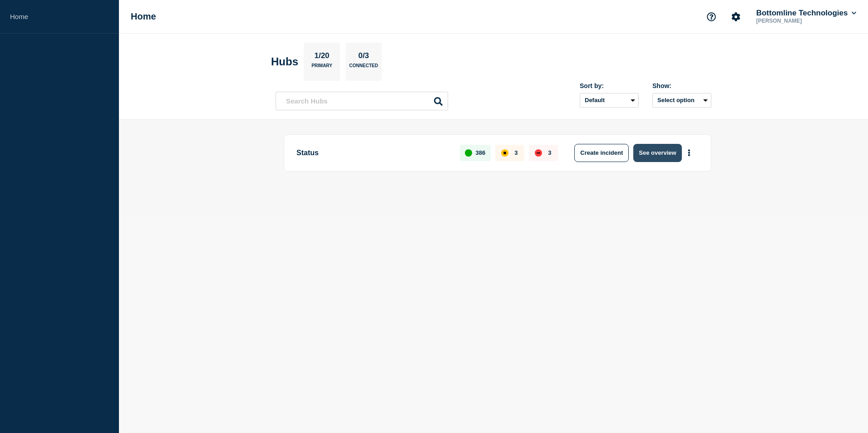 This screenshot has width=868, height=433. What do you see at coordinates (610, 86) in the screenshot?
I see `div: Sort by:` at bounding box center [610, 86].